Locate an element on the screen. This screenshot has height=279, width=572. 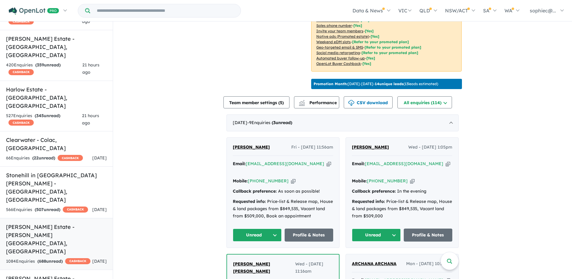
span: 5 is located at coordinates (281, 103).